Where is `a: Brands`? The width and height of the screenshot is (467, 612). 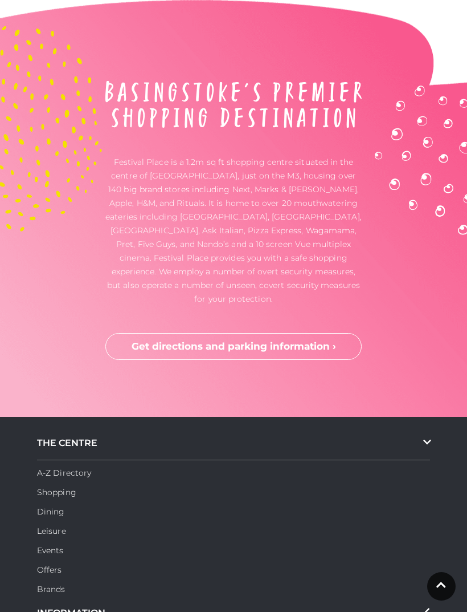
a: Brands is located at coordinates (51, 589).